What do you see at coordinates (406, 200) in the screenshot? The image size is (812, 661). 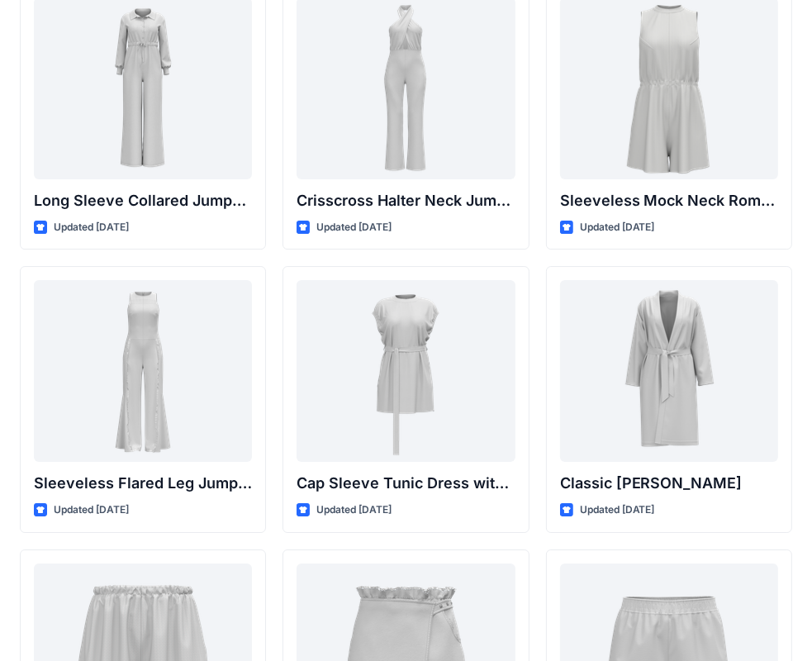 I see `p: Crisscross Halter Neck Jumpsuit` at bounding box center [406, 200].